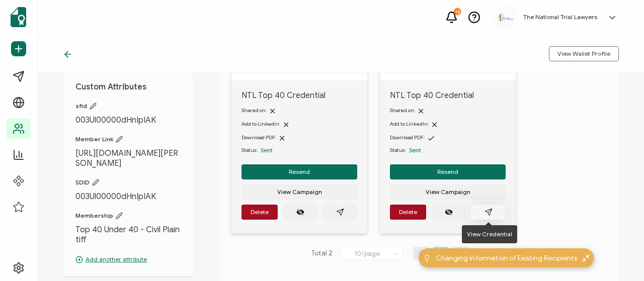 Image resolution: width=644 pixels, height=281 pixels. What do you see at coordinates (560, 17) in the screenshot?
I see `h5: The National Trial Lawyers` at bounding box center [560, 17].